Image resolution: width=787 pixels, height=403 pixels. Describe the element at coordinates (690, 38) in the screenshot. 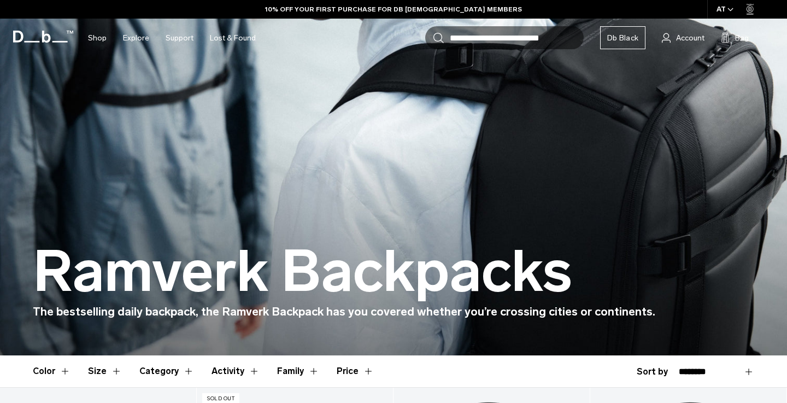

I see `span: Account` at that location.